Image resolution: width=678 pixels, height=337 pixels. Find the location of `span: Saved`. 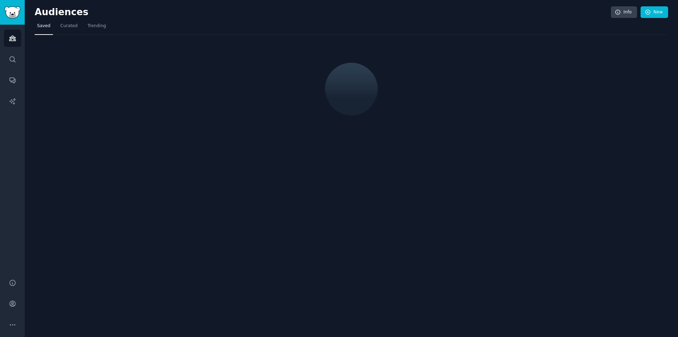

span: Saved is located at coordinates (44, 26).